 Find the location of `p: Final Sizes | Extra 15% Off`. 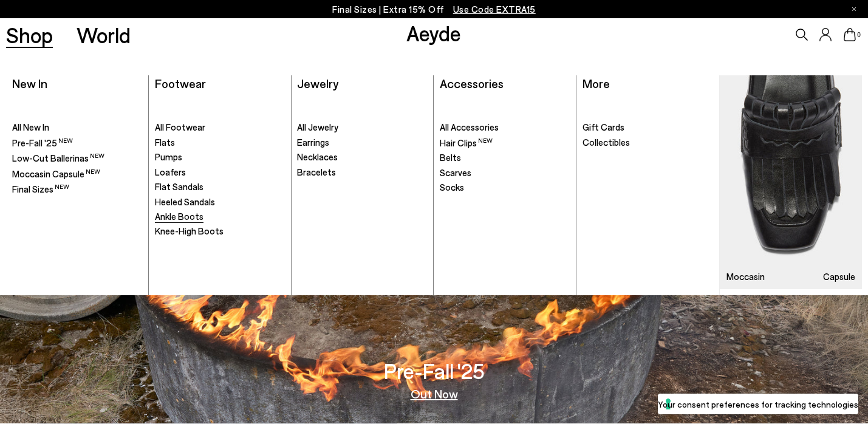

p: Final Sizes | Extra 15% Off is located at coordinates (434, 9).